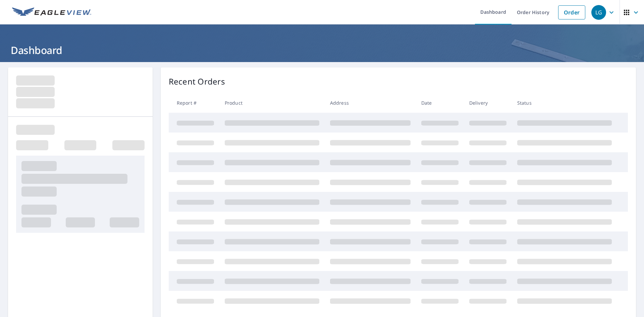 The height and width of the screenshot is (317, 644). Describe the element at coordinates (565, 103) in the screenshot. I see `th: Status` at that location.